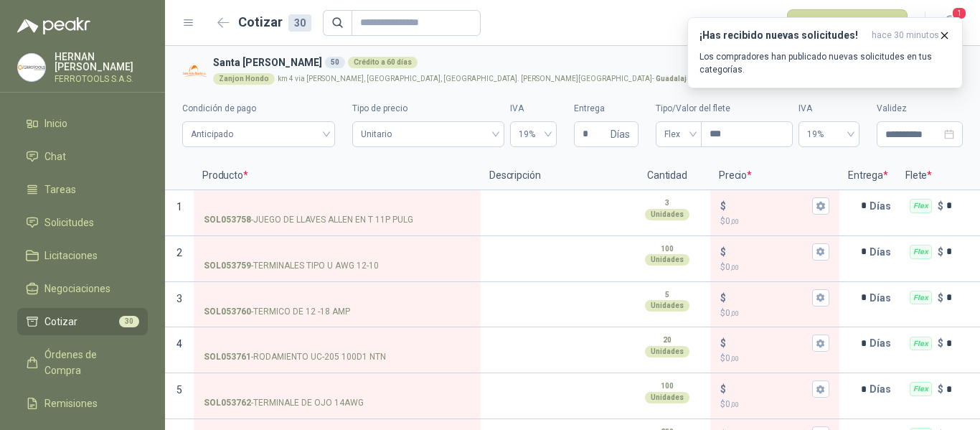 The width and height of the screenshot is (980, 430). I want to click on div: 30, so click(300, 23).